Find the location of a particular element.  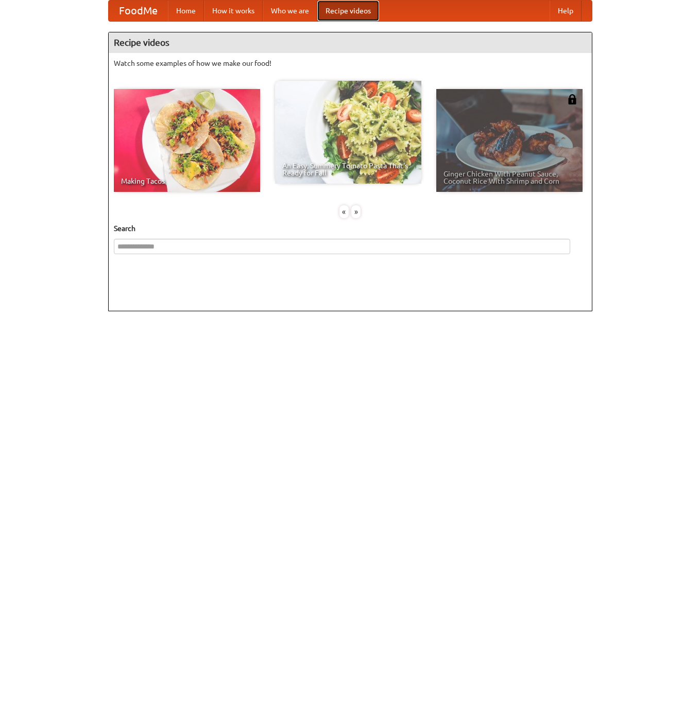

a: Who we are is located at coordinates (290, 11).